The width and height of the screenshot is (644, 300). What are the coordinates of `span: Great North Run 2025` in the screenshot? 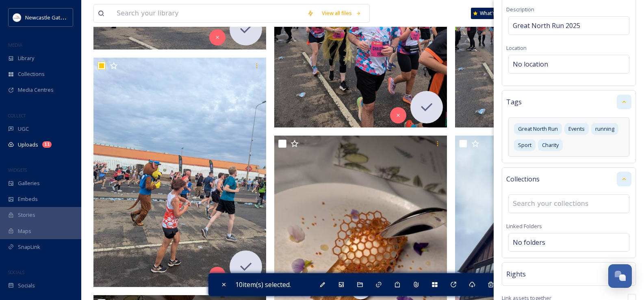 It's located at (546, 25).